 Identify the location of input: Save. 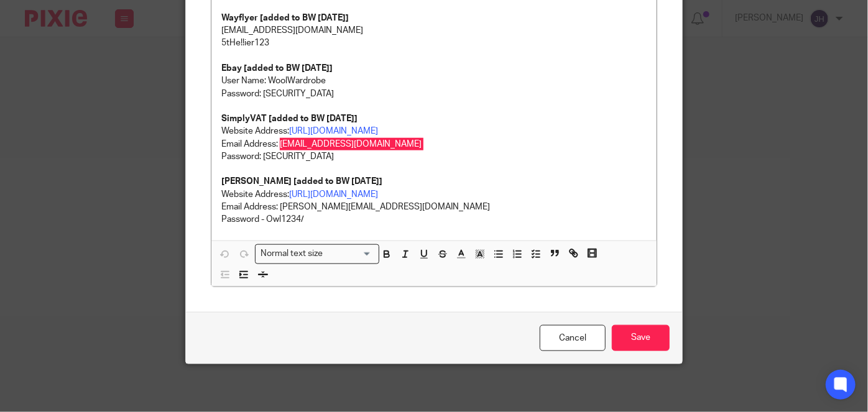
(641, 338).